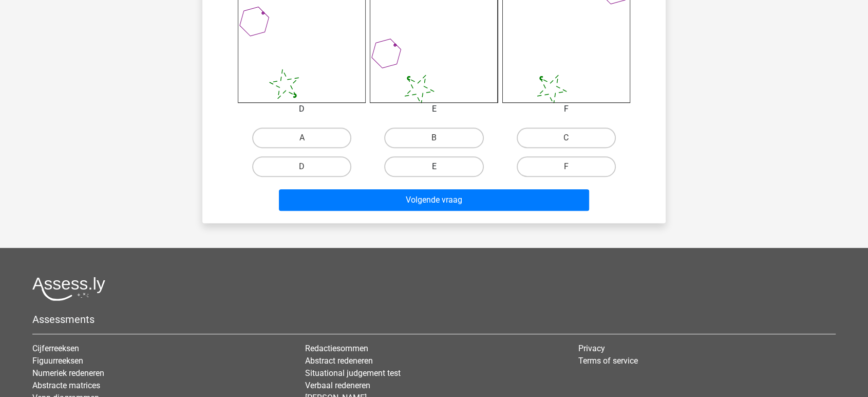 This screenshot has width=868, height=397. What do you see at coordinates (301, 138) in the screenshot?
I see `label: A` at bounding box center [301, 138].